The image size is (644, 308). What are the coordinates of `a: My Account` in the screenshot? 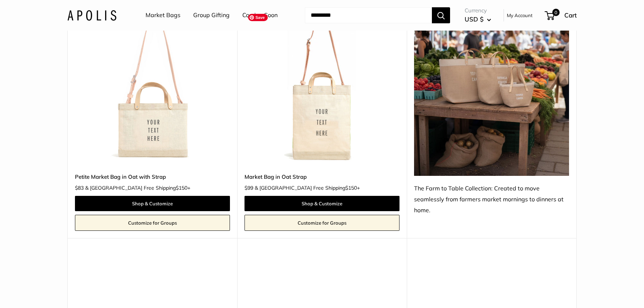 It's located at (519, 15).